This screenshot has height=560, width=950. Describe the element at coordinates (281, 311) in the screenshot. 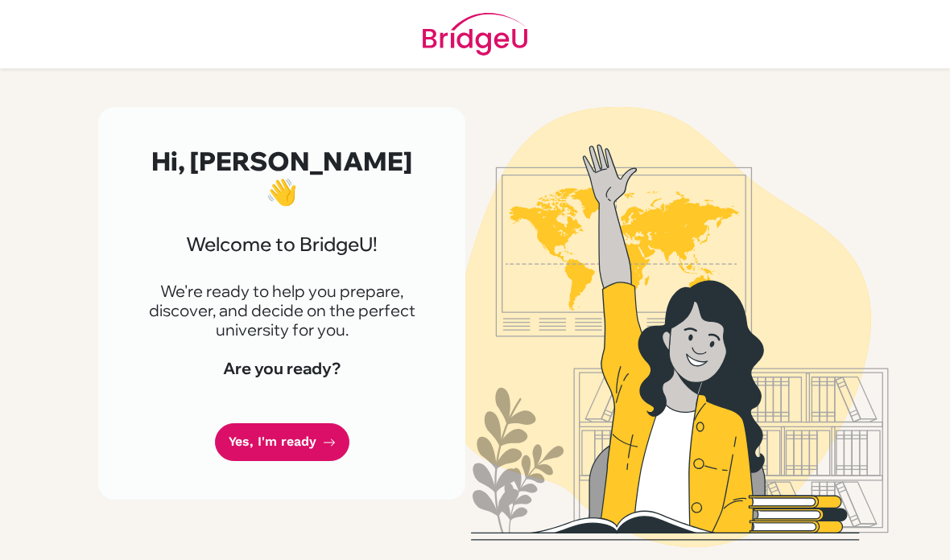

I see `p: We're ready to help you prepare, discover, and decide on the perfect university for you.` at that location.